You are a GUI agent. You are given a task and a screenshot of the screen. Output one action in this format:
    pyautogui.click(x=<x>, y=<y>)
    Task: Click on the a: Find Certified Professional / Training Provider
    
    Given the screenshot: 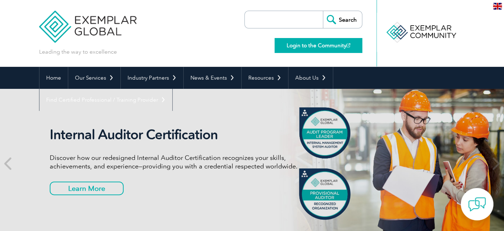 What is the action you would take?
    pyautogui.click(x=106, y=100)
    